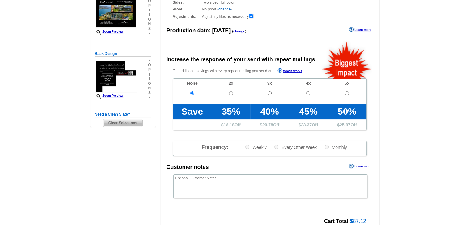  What do you see at coordinates (308, 112) in the screenshot?
I see `td: 45%` at bounding box center [308, 112].